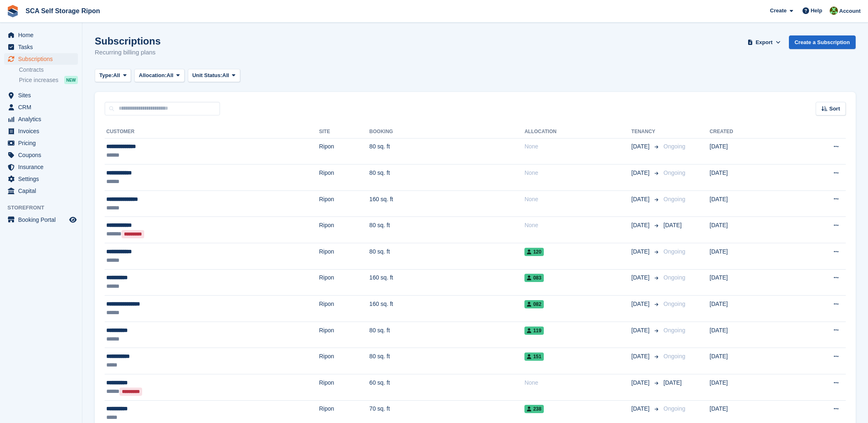 Image resolution: width=868 pixels, height=423 pixels. Describe the element at coordinates (106, 75) in the screenshot. I see `span: Type:` at that location.